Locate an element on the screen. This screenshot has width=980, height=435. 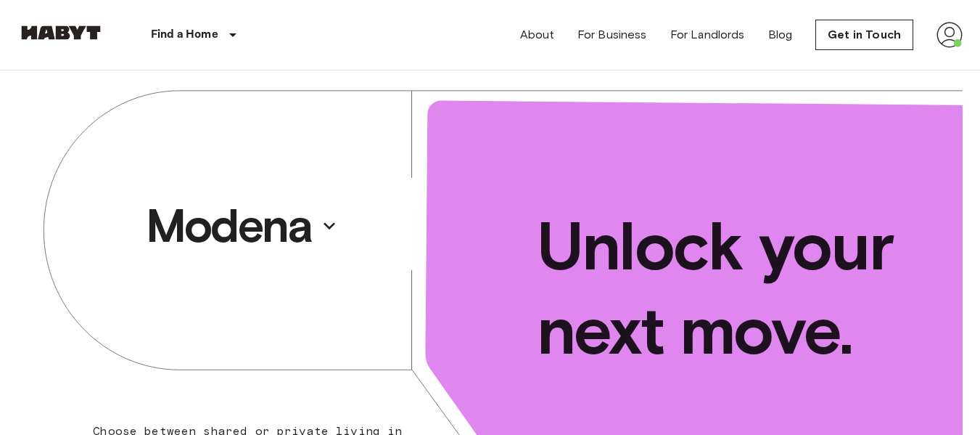
img: Habyt is located at coordinates (61, 33).